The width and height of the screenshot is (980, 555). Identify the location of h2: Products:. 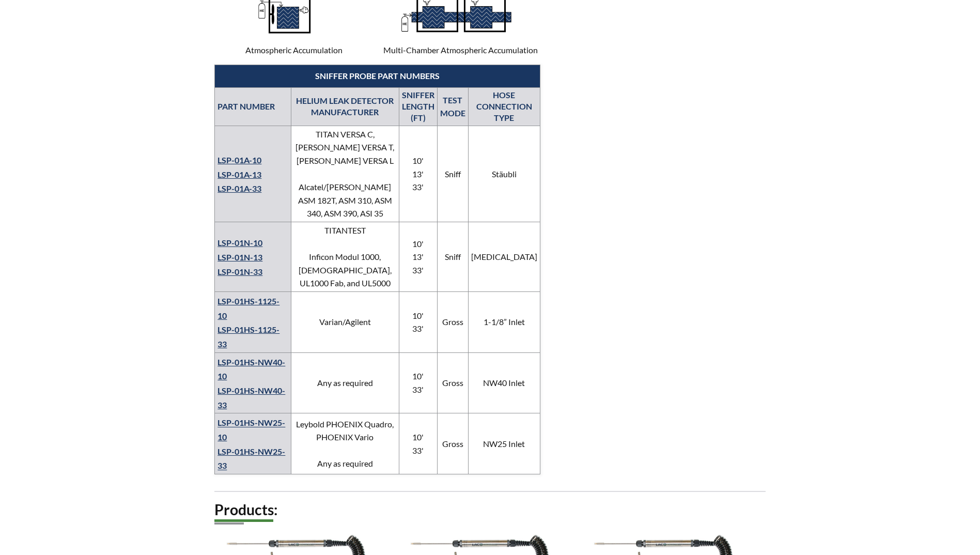
(490, 509).